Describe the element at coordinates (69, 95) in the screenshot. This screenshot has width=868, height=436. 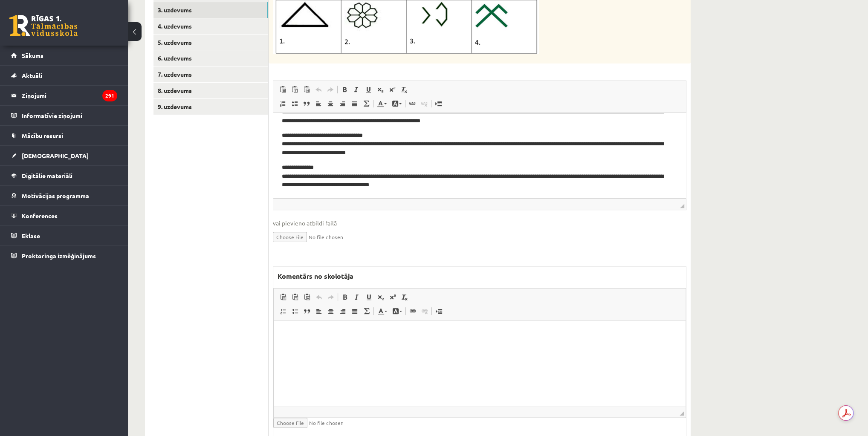
I see `legend: Ziņojumi` at that location.